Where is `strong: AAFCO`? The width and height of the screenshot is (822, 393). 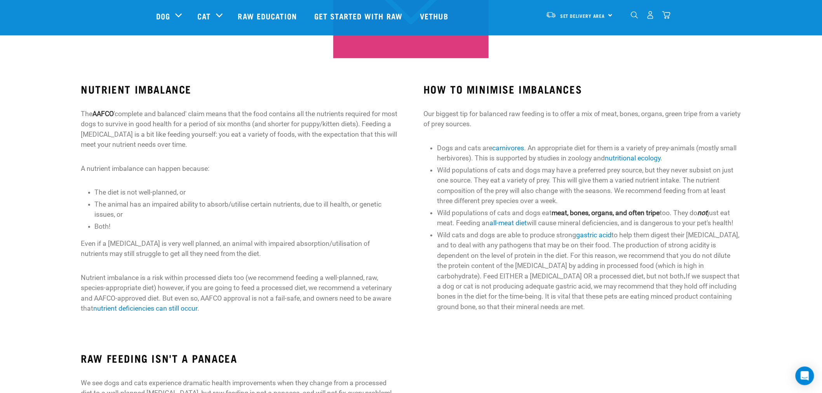 strong: AAFCO is located at coordinates (103, 114).